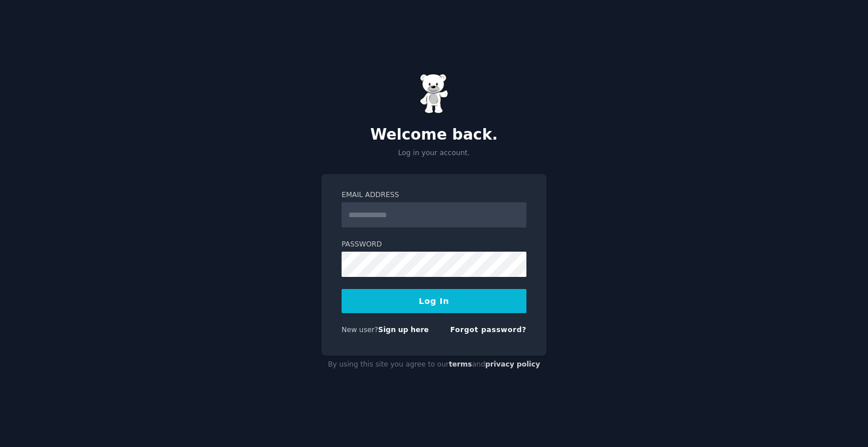  Describe the element at coordinates (434, 195) in the screenshot. I see `label: Email Address` at that location.